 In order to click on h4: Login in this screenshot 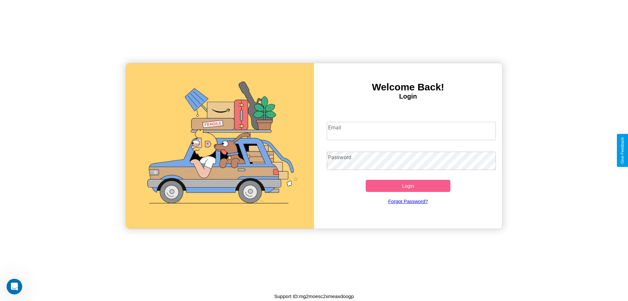, I will do `click(408, 96)`.